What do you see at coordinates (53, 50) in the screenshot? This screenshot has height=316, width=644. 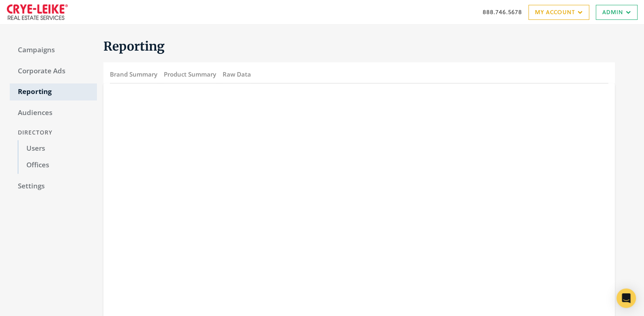 I see `a: Campaigns` at bounding box center [53, 50].